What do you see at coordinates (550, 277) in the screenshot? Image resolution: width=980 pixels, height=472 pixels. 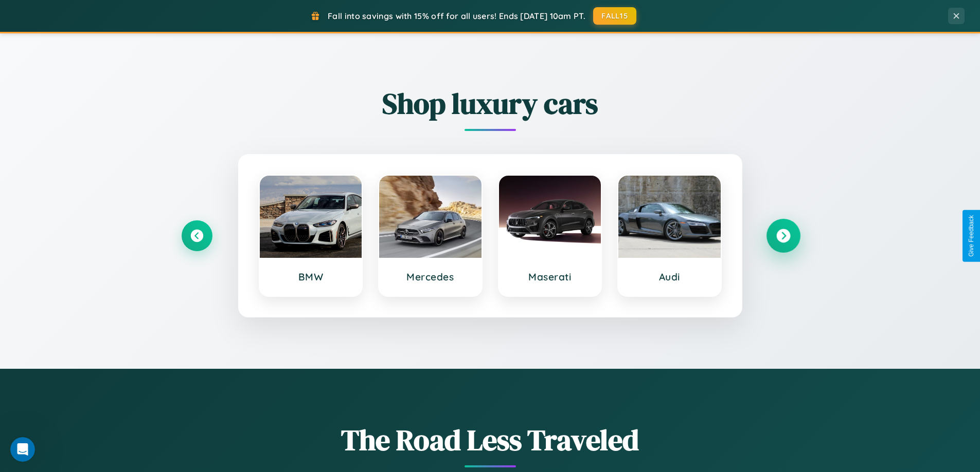 I see `h3: Maserati` at bounding box center [550, 277].